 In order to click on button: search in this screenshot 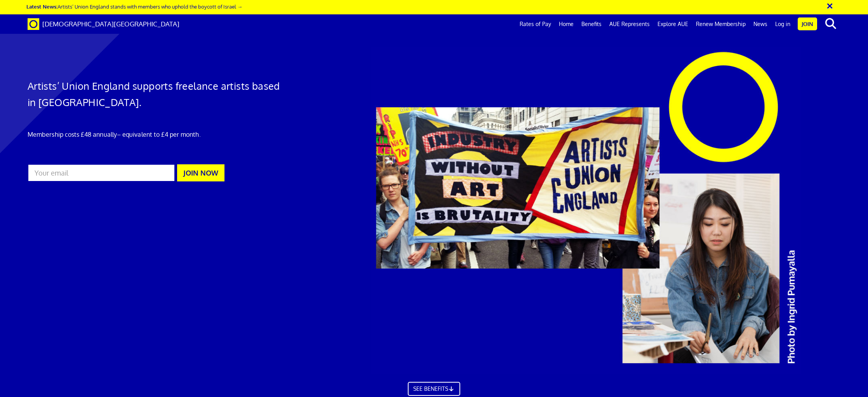, I will do `click(830, 23)`.